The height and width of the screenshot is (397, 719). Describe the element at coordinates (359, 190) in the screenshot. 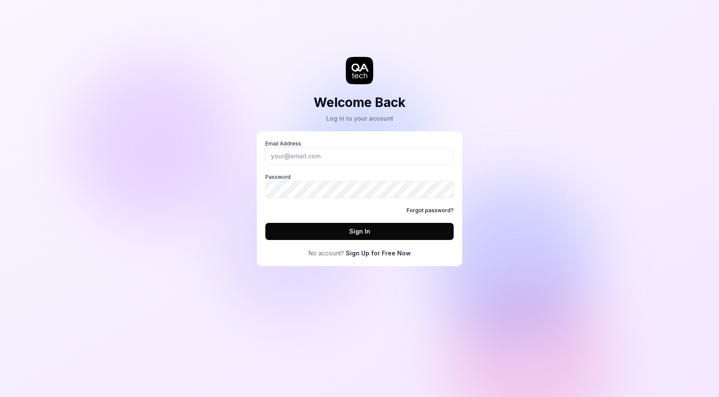

I see `input: Password` at that location.